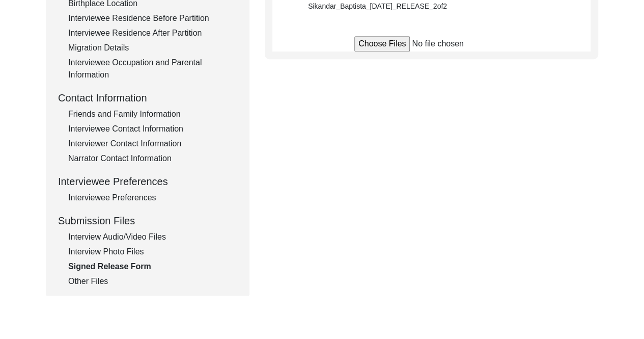 Image resolution: width=644 pixels, height=339 pixels. I want to click on div: Other Files, so click(153, 281).